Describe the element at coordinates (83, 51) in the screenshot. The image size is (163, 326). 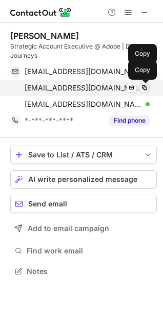
I see `div: Strategic Account Executive @ Adobe | Data & Journeys` at that location.